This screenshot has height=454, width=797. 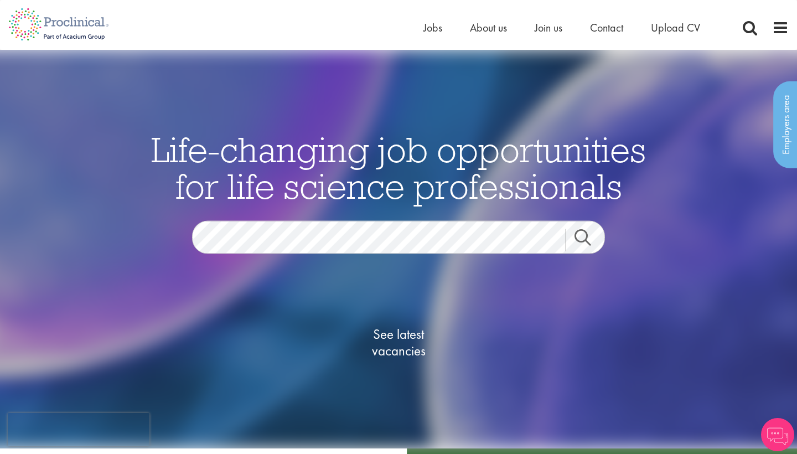 I want to click on a: Jobs, so click(x=433, y=28).